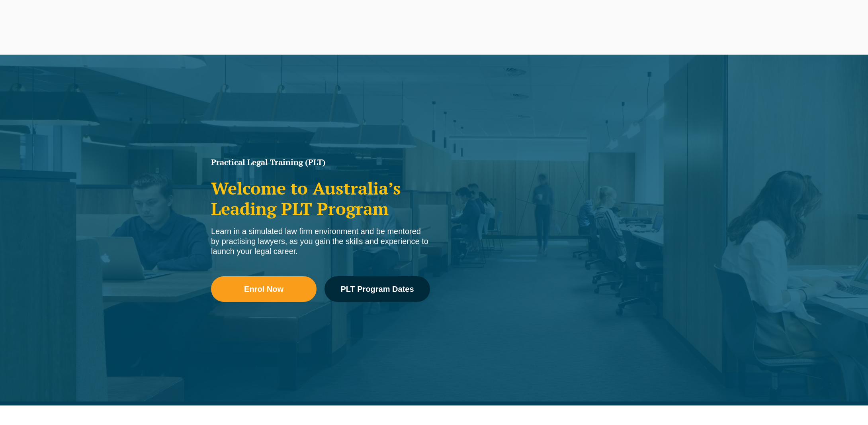 The height and width of the screenshot is (425, 868). Describe the element at coordinates (321, 241) in the screenshot. I see `div: Learn in a simulated law firm environment and be mentored by practising lawyers, as you gain the ...` at that location.